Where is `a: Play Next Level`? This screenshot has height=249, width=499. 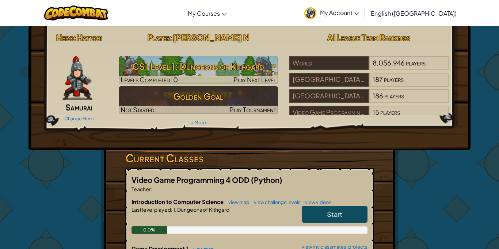
a: Play Next Level is located at coordinates (198, 70).